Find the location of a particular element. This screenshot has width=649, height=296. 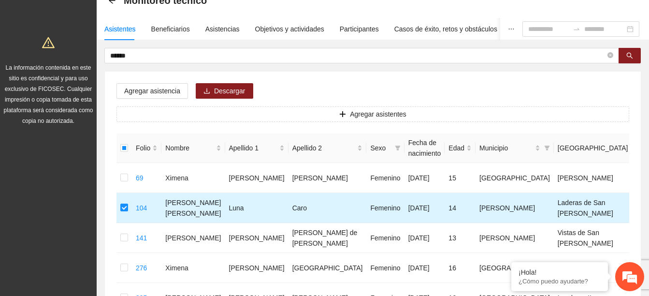

span: Sexo is located at coordinates (380, 148).